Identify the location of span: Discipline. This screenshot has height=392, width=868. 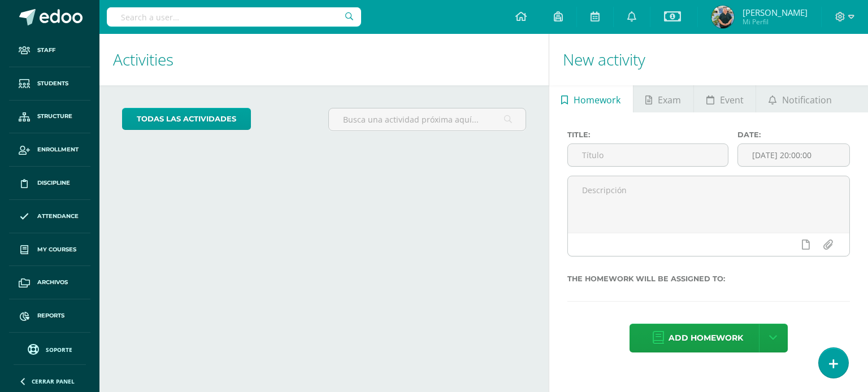
(54, 183).